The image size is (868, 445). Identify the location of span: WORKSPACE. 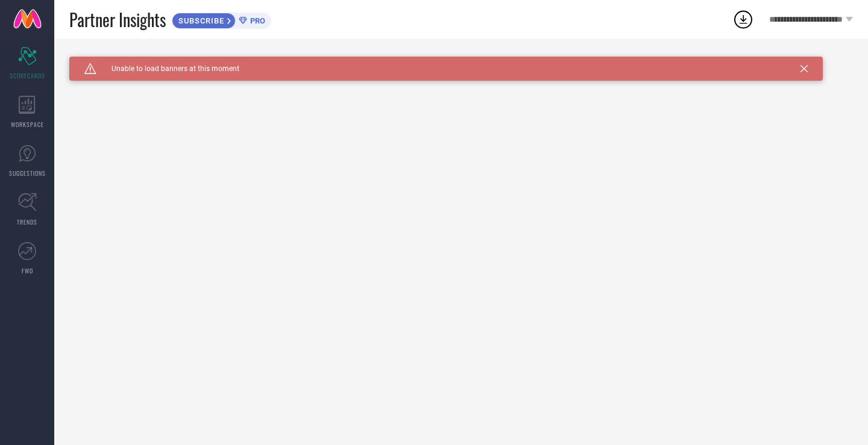
(27, 124).